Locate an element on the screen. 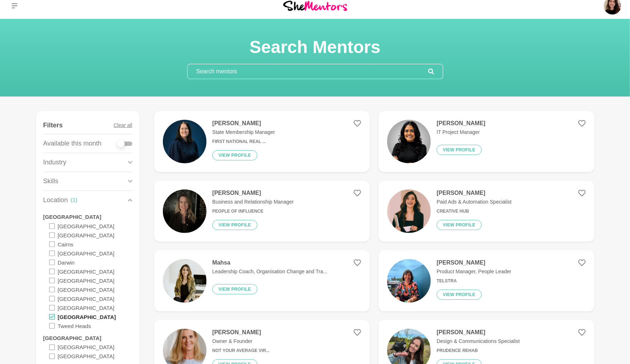 The image size is (630, 364). p: Design & Communications Specialist is located at coordinates (478, 341).